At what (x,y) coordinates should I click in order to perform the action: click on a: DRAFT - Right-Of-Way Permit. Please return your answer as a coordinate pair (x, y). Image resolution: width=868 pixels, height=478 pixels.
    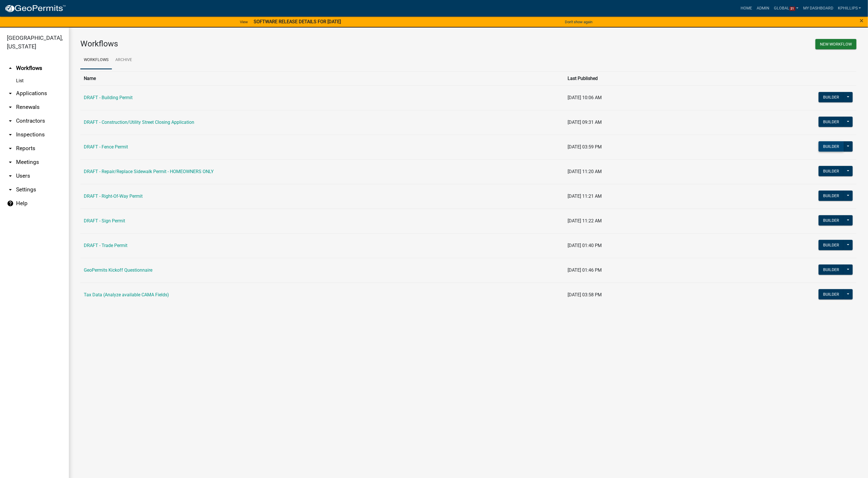
    Looking at the image, I should click on (113, 196).